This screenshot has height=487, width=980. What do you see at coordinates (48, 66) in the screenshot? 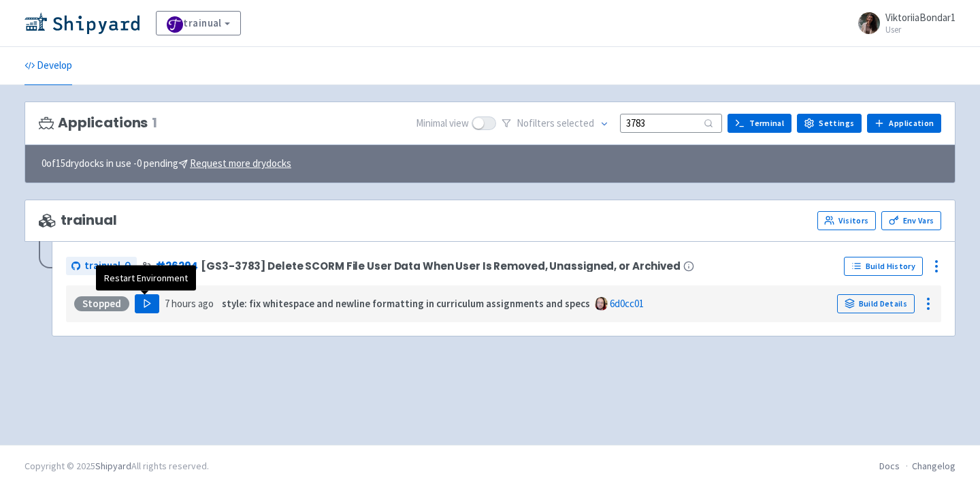
I see `a: Develop` at bounding box center [48, 66].